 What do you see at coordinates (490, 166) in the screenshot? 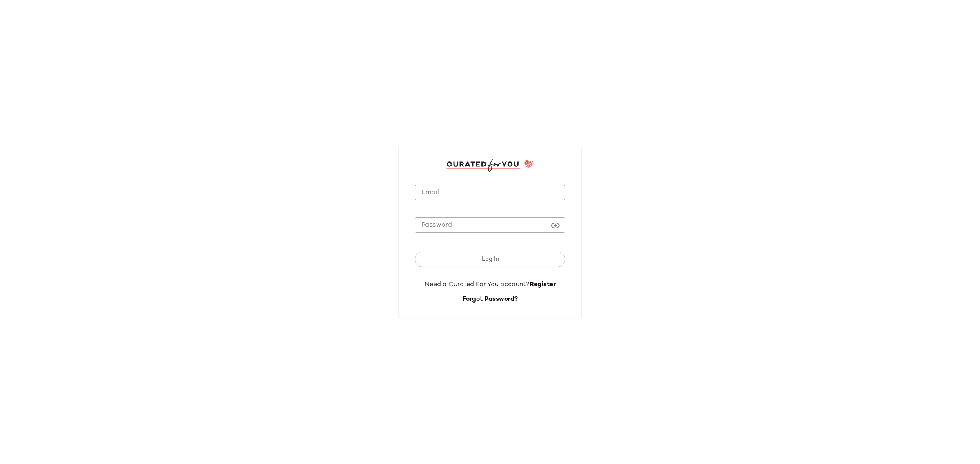
I see `img: cfy_login_logo.DGdB1djN.svg` at bounding box center [490, 166].